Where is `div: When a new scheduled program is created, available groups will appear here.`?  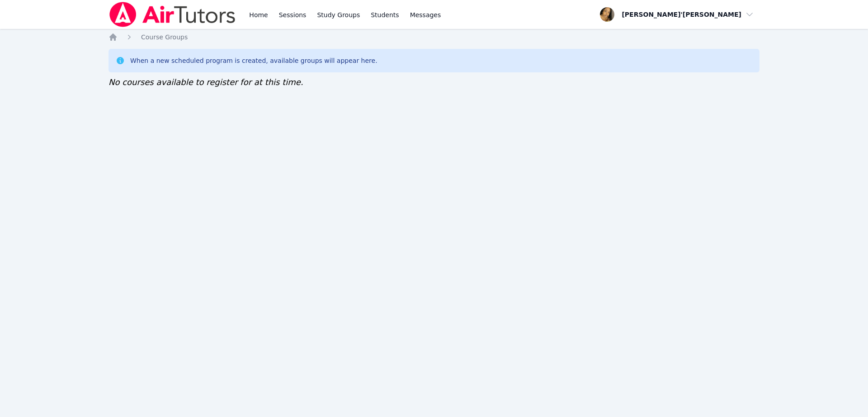 div: When a new scheduled program is created, available groups will appear here. is located at coordinates (253, 60).